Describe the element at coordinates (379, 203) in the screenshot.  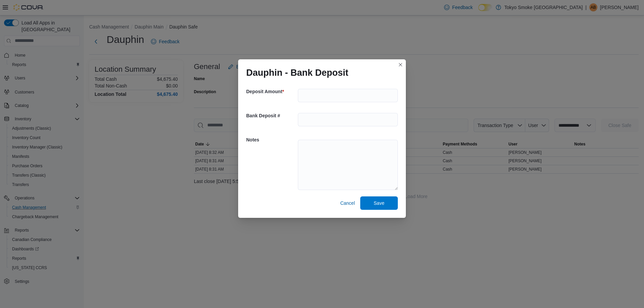
I see `button: Save` at that location.